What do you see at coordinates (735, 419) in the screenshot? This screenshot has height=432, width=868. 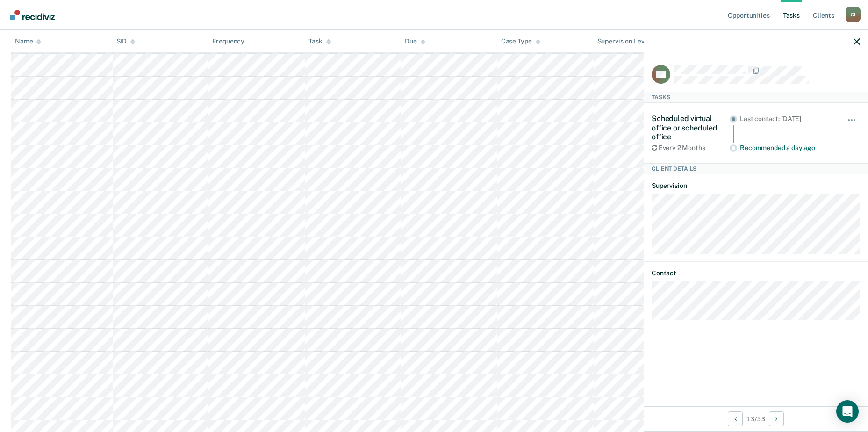 I see `button: Previous Client` at bounding box center [735, 419].